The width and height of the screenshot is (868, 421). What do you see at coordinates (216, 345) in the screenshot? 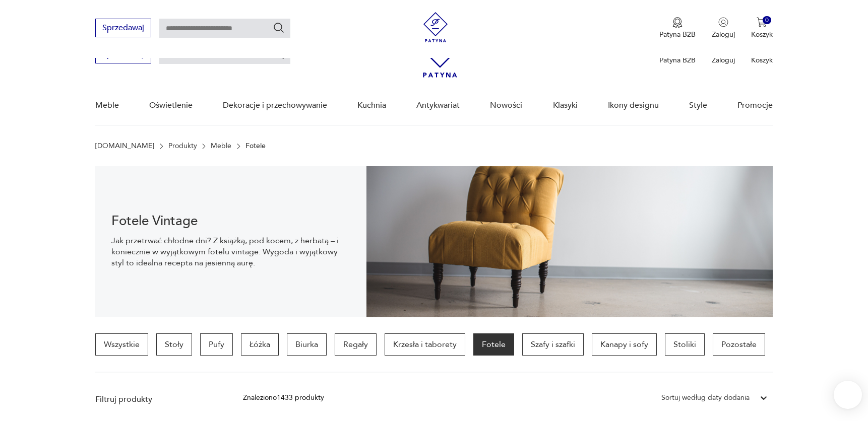
I see `a: Pufy` at bounding box center [216, 345].